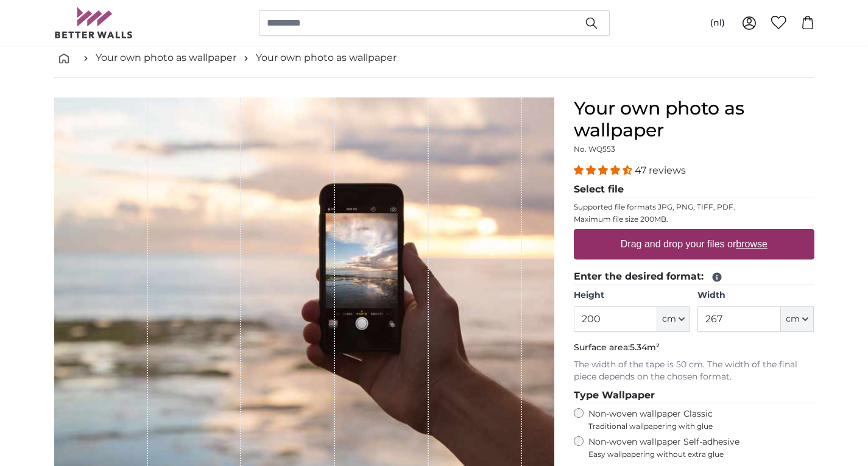 The width and height of the screenshot is (868, 466). What do you see at coordinates (621, 219) in the screenshot?
I see `font: Maximum file size 200MB.` at bounding box center [621, 219].